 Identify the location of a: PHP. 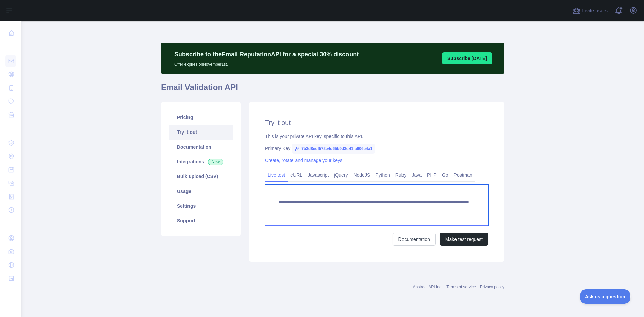
(432, 175).